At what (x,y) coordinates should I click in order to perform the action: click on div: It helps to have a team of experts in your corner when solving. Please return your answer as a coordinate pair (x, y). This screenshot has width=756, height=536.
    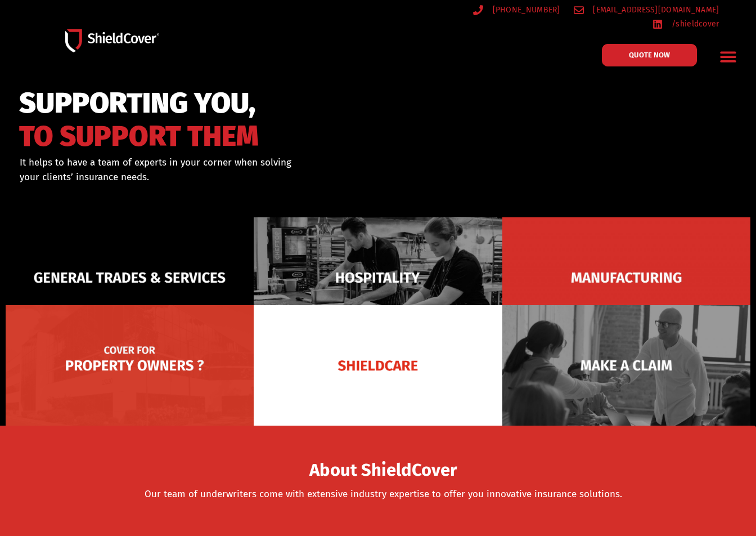
    Looking at the image, I should click on (222, 169).